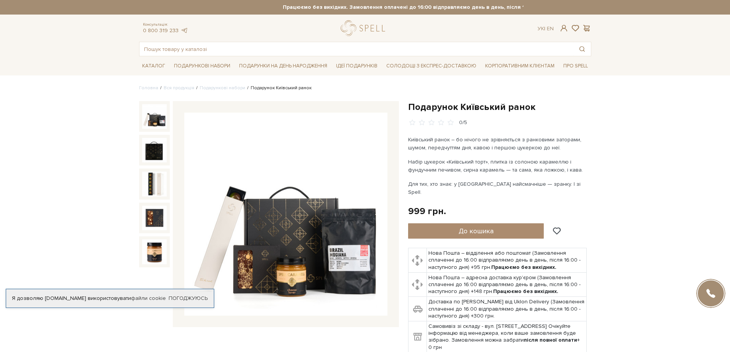 This screenshot has height=352, width=730. Describe the element at coordinates (431, 66) in the screenshot. I see `a: Солодощі з експрес-доставкою` at that location.